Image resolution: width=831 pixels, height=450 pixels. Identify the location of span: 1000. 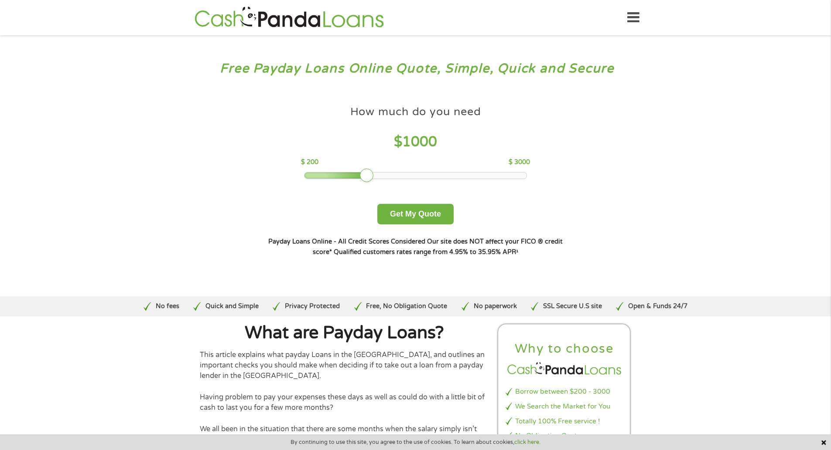
(420, 142).